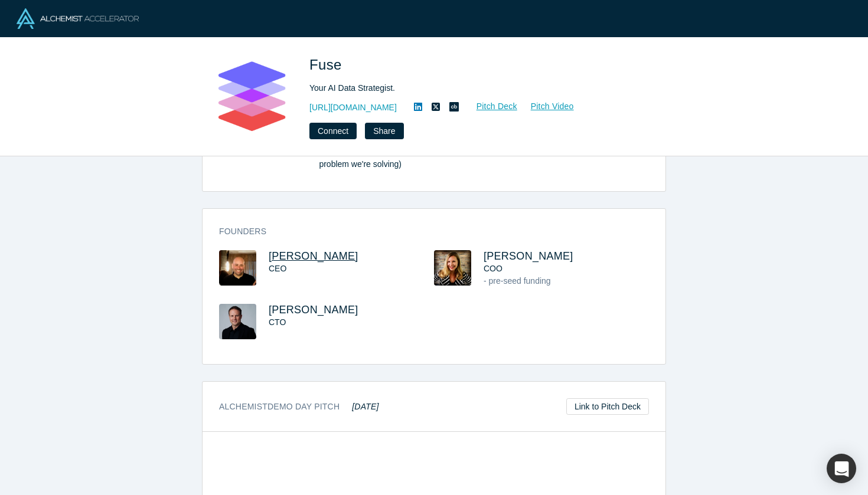 The image size is (868, 495). Describe the element at coordinates (490, 106) in the screenshot. I see `a: Pitch Deck` at that location.